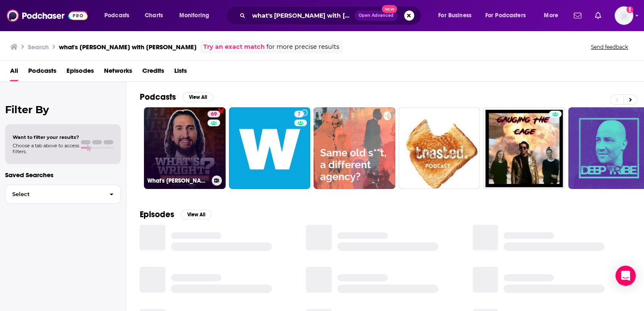 This screenshot has height=311, width=644. I want to click on a: 69, so click(214, 114).